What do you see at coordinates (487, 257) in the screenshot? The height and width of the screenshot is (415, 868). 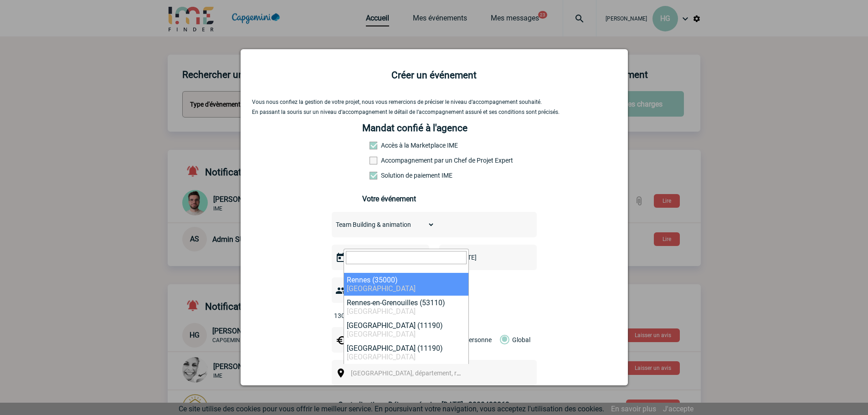 I see `input: Date de fin` at bounding box center [487, 257].